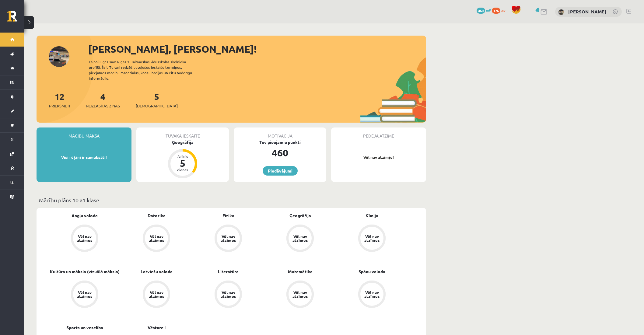 This screenshot has width=644, height=335. What do you see at coordinates (500, 10) in the screenshot?
I see `a: 176 xp` at bounding box center [500, 10].